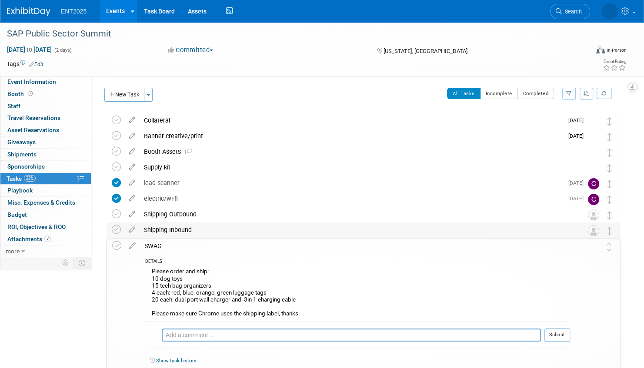 Image resolution: width=644 pixels, height=368 pixels. What do you see at coordinates (351, 183) in the screenshot?
I see `div: lead scanner` at bounding box center [351, 183].